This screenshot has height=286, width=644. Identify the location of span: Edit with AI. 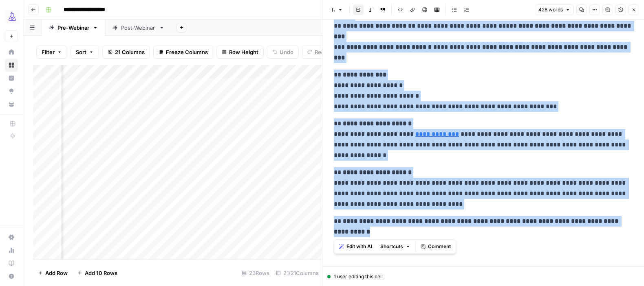
(359, 247).